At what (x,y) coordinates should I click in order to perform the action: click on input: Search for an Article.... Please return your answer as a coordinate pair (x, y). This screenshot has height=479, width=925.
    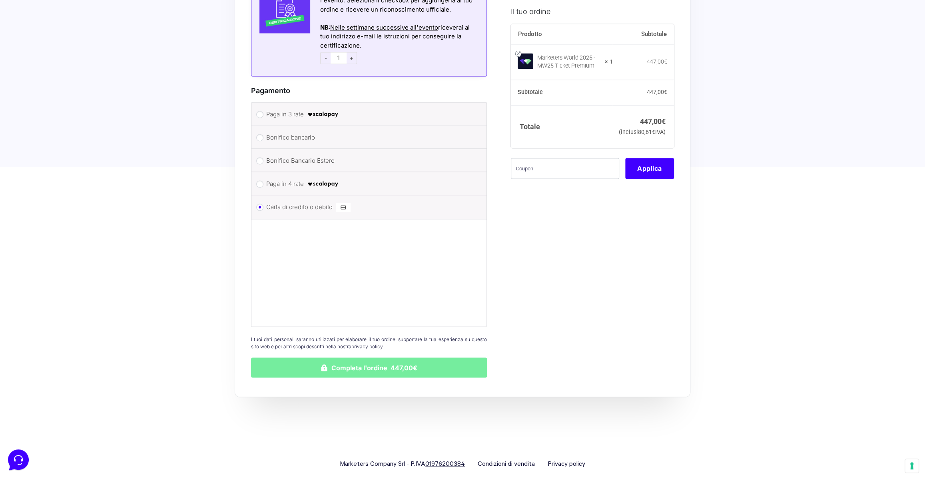
    Looking at the image, I should click on (74, 133).